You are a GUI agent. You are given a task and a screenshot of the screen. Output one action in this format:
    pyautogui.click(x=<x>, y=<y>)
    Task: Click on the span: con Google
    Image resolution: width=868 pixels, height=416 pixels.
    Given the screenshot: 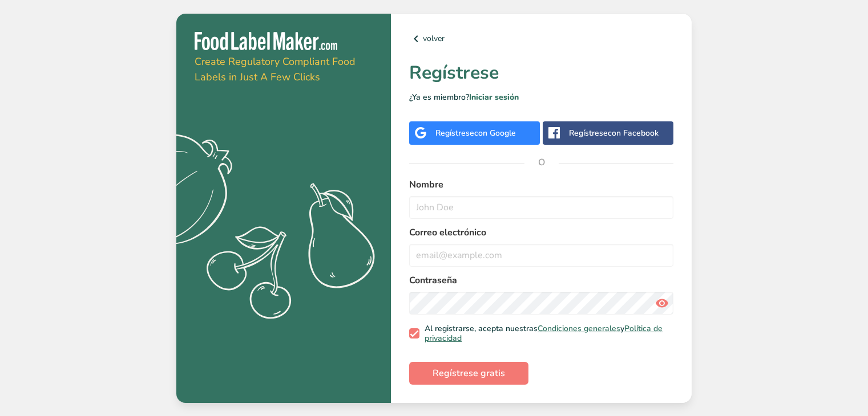 What is the action you would take?
    pyautogui.click(x=495, y=133)
    